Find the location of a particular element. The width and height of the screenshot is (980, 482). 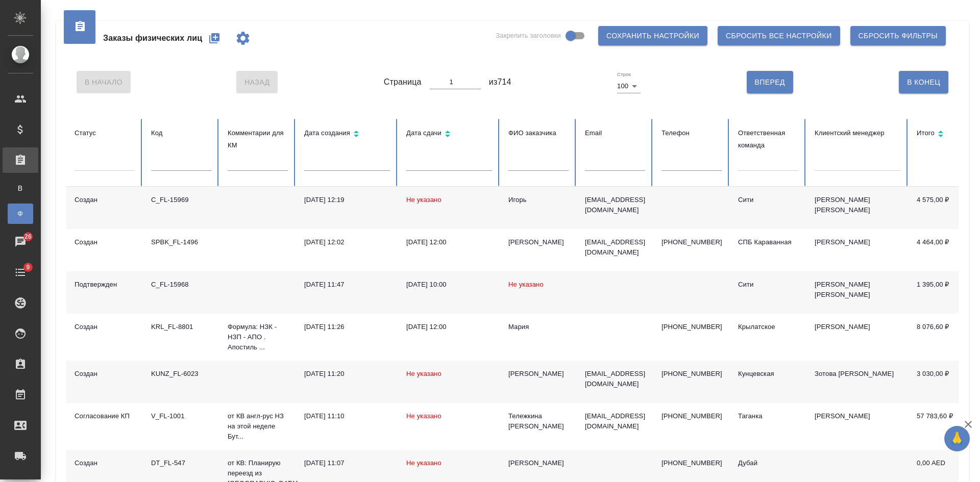

div: Email is located at coordinates (615, 133).